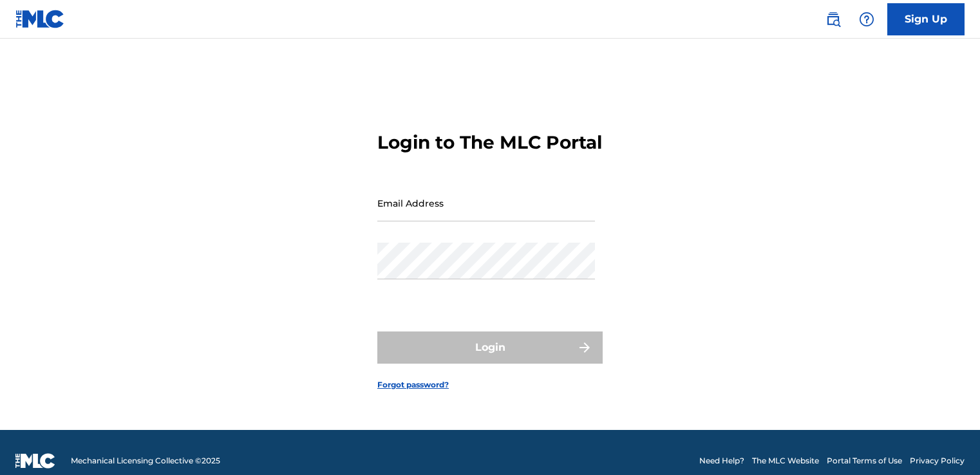 This screenshot has height=475, width=980. I want to click on a: The MLC Website, so click(786, 461).